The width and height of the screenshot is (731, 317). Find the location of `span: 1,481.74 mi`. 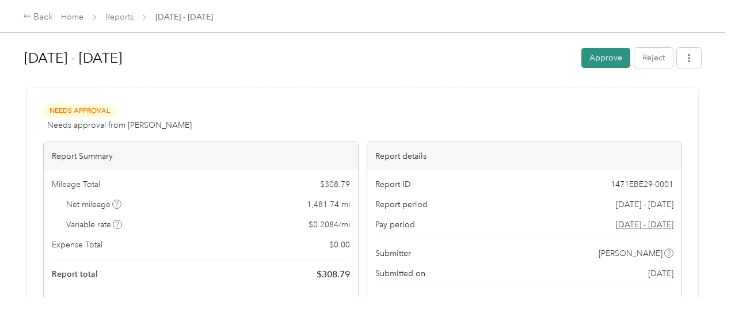

span: 1,481.74 mi is located at coordinates (328, 204).